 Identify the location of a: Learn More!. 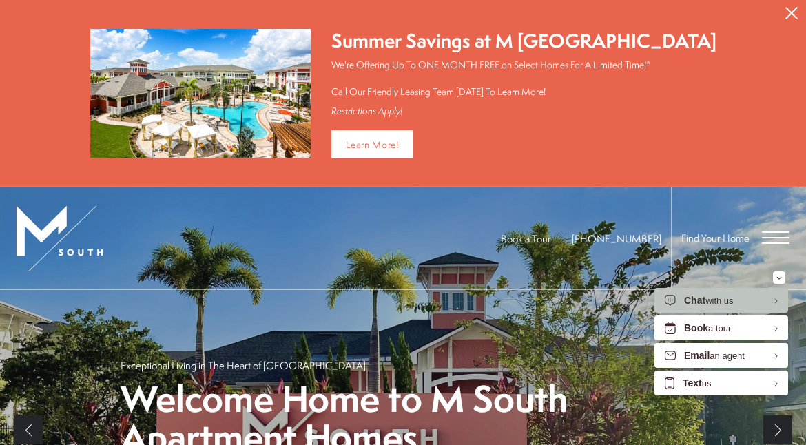
(372, 144).